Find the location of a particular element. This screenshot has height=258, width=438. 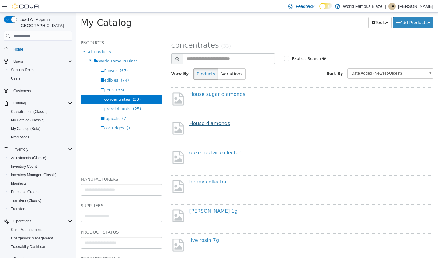

span: Dark Mode is located at coordinates (319, 9).